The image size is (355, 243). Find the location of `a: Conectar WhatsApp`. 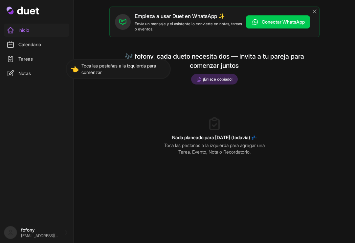

a: Conectar WhatsApp is located at coordinates (278, 22).